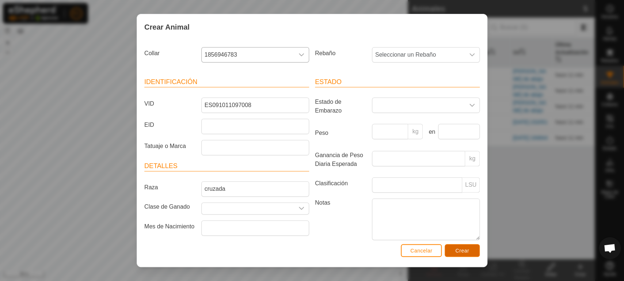 Image resolution: width=624 pixels, height=281 pixels. What do you see at coordinates (248, 55) in the screenshot?
I see `span: 1856946783` at bounding box center [248, 55].